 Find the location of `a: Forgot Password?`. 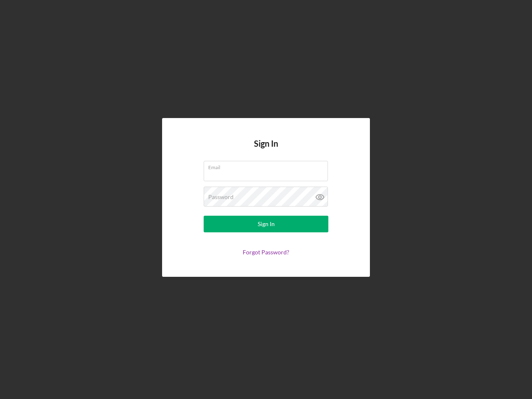

a: Forgot Password? is located at coordinates (266, 252).